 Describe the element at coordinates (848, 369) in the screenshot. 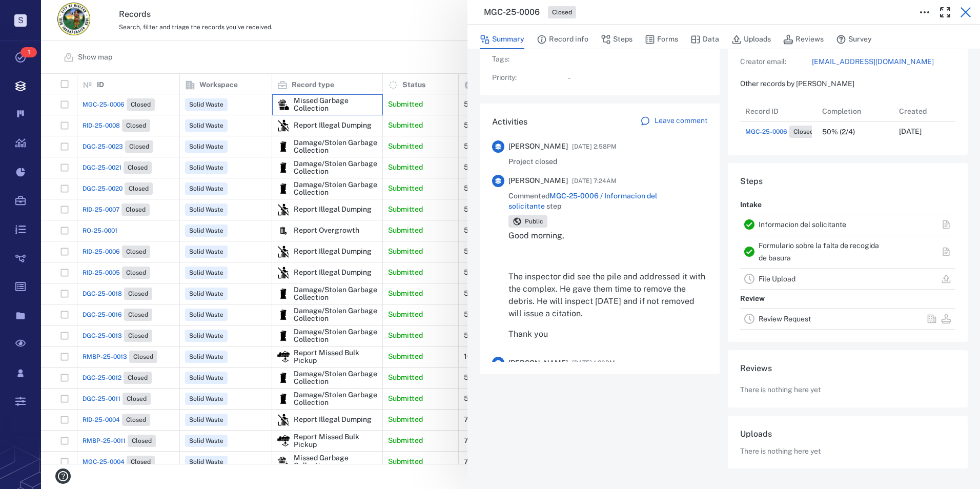

I see `h6: Reviews` at that location.